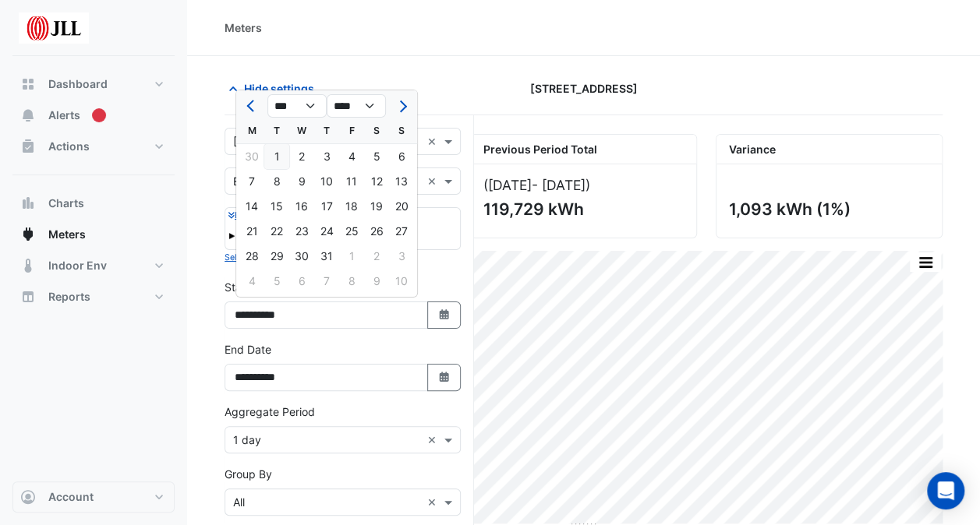 The image size is (980, 525). I want to click on div: F, so click(352, 131).